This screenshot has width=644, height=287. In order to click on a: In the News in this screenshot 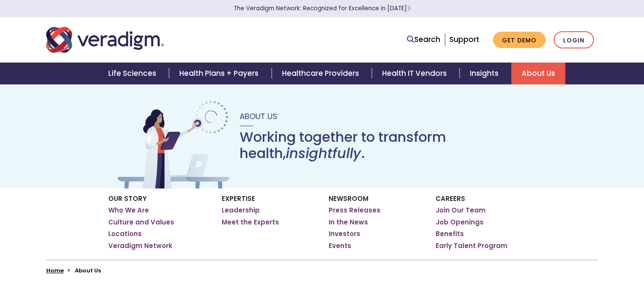, I will do `click(348, 222)`.